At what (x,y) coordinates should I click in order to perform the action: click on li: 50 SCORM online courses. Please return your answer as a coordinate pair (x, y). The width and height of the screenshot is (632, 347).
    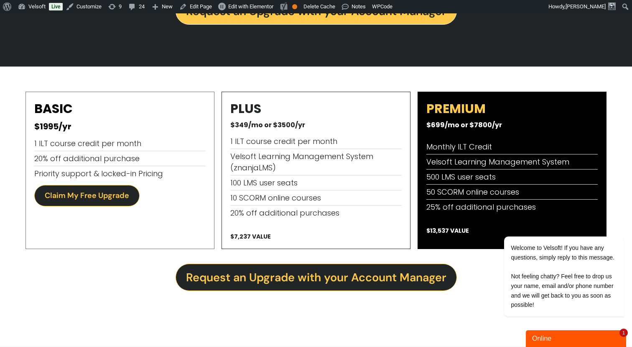
    Looking at the image, I should click on (512, 192).